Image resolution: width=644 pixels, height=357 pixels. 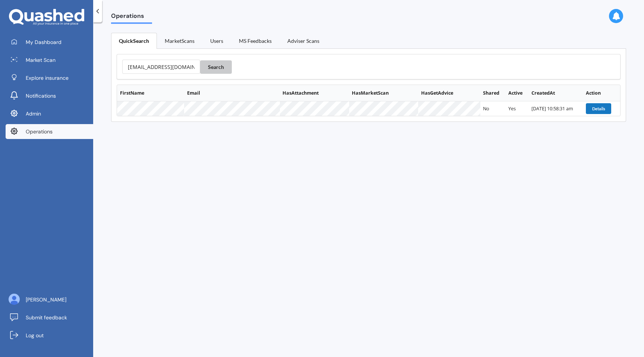 What do you see at coordinates (41, 60) in the screenshot?
I see `span: Market Scan` at bounding box center [41, 60].